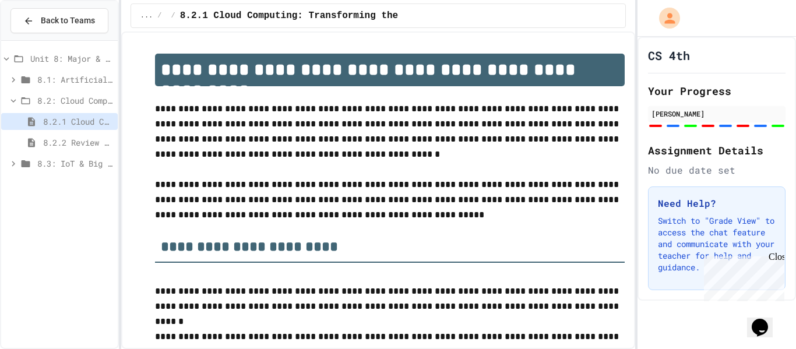 This screenshot has height=349, width=796. Describe the element at coordinates (669, 55) in the screenshot. I see `h1: CS 4th` at that location.